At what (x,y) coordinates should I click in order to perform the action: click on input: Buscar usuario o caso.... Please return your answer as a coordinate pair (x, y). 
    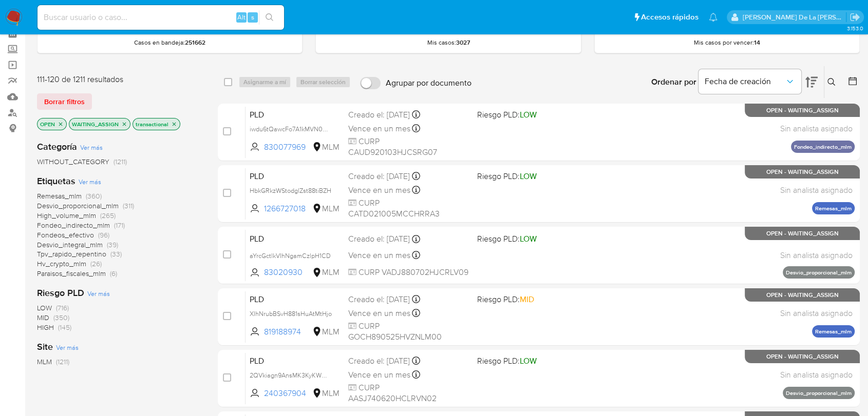
    Looking at the image, I should click on (161, 18).